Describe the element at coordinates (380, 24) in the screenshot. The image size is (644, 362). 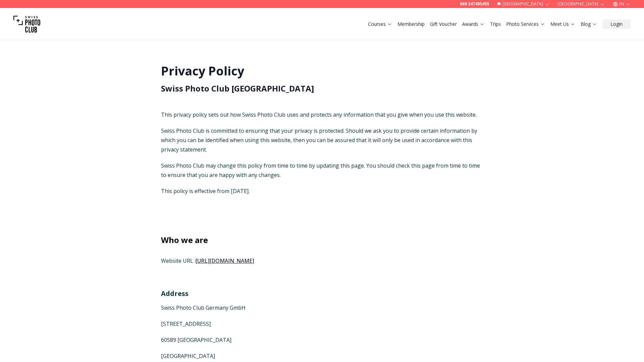
I see `a: Courses` at that location.